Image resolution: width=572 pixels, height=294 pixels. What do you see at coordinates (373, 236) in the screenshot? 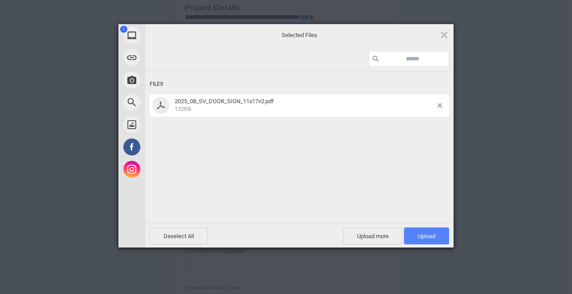
I see `span: Upload more` at bounding box center [373, 236].